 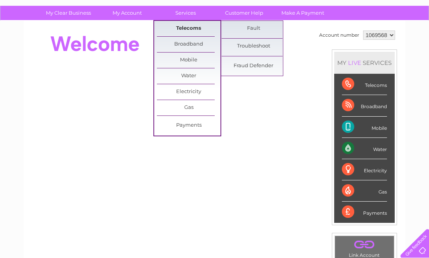 What do you see at coordinates (253, 46) in the screenshot?
I see `a: Troubleshoot` at bounding box center [253, 46].